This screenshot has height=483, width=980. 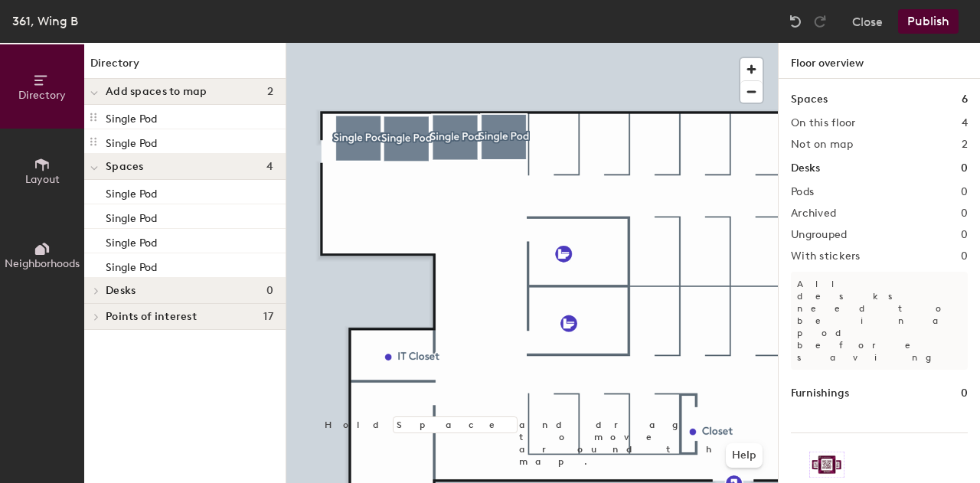 What do you see at coordinates (156, 92) in the screenshot?
I see `span: Add spaces to map` at bounding box center [156, 92].